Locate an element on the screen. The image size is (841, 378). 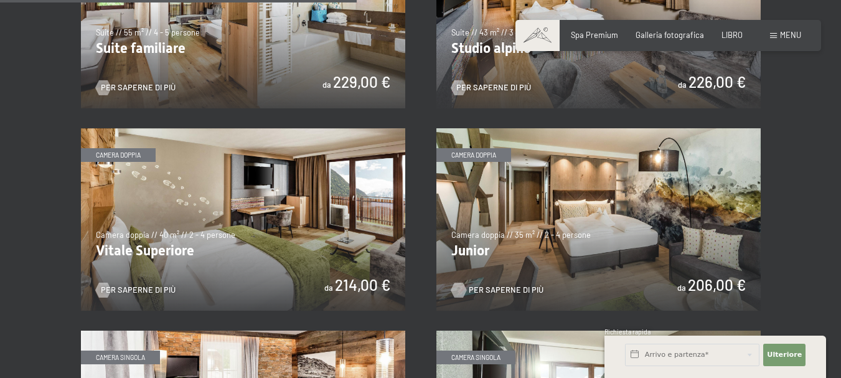
font: menu is located at coordinates (790, 35).